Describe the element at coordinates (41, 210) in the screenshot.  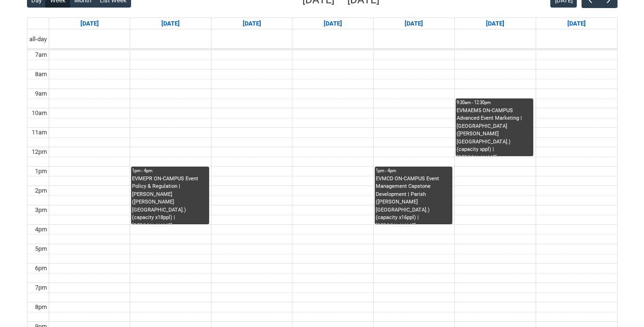
I see `div: 3pm` at that location.